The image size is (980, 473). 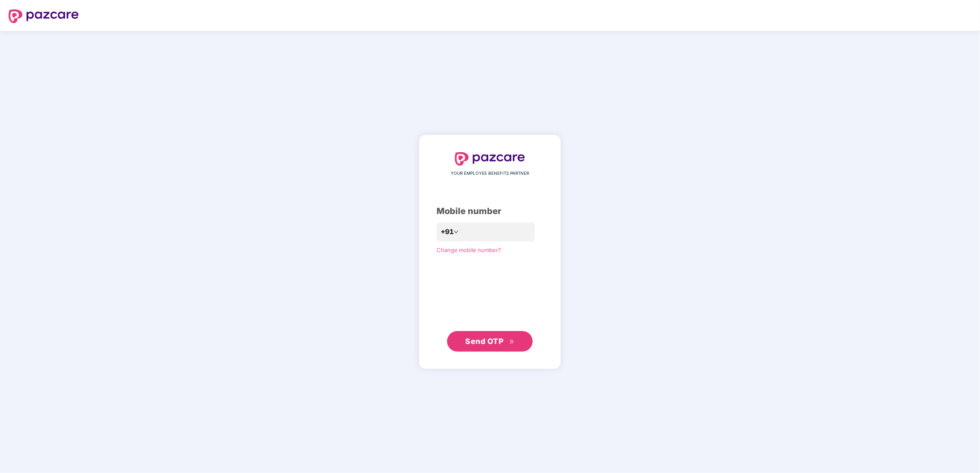 What do you see at coordinates (490, 174) in the screenshot?
I see `span: YOUR EMPLOYEE BENEFITS PARTNER` at bounding box center [490, 174].